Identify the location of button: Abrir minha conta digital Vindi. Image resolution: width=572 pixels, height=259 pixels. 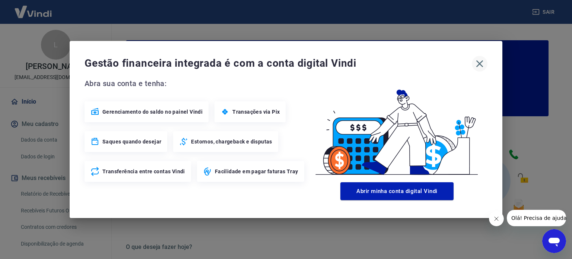
(397, 191).